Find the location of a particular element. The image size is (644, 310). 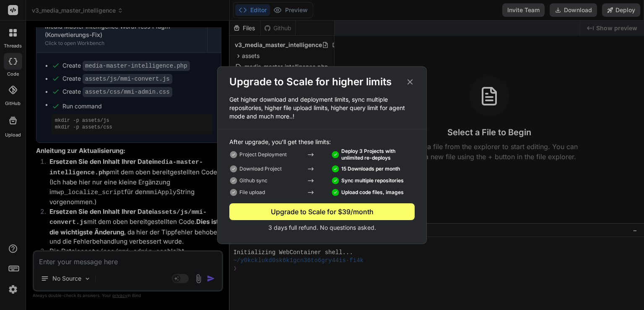

div: Upgrade to Scale for $39/month is located at coordinates (322, 212).